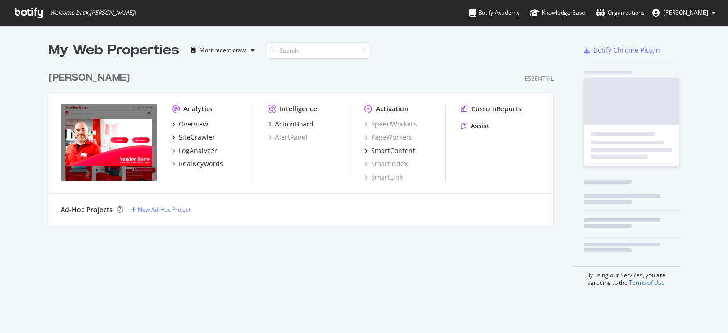  What do you see at coordinates (392, 109) in the screenshot?
I see `div: Activation` at bounding box center [392, 109].